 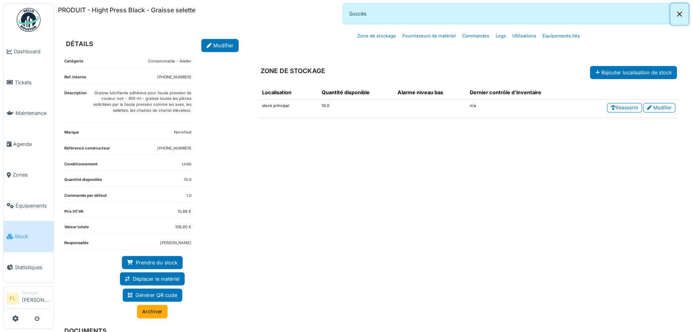 I want to click on dd: Unité, so click(x=187, y=164).